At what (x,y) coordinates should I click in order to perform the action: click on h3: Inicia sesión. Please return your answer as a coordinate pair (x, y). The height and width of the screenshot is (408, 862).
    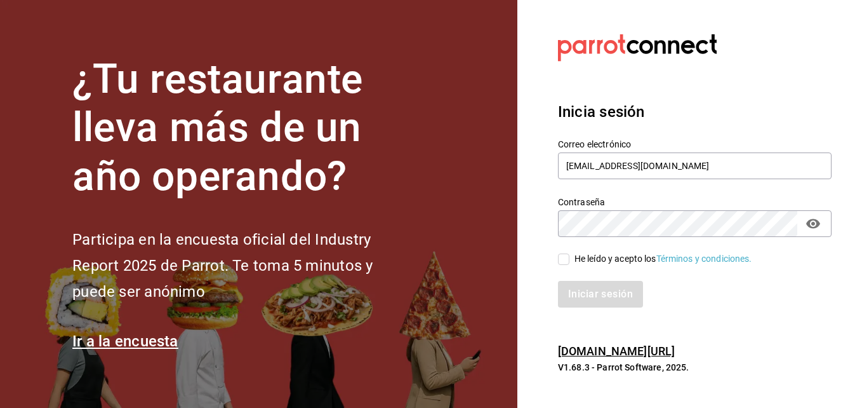
    Looking at the image, I should click on (695, 112).